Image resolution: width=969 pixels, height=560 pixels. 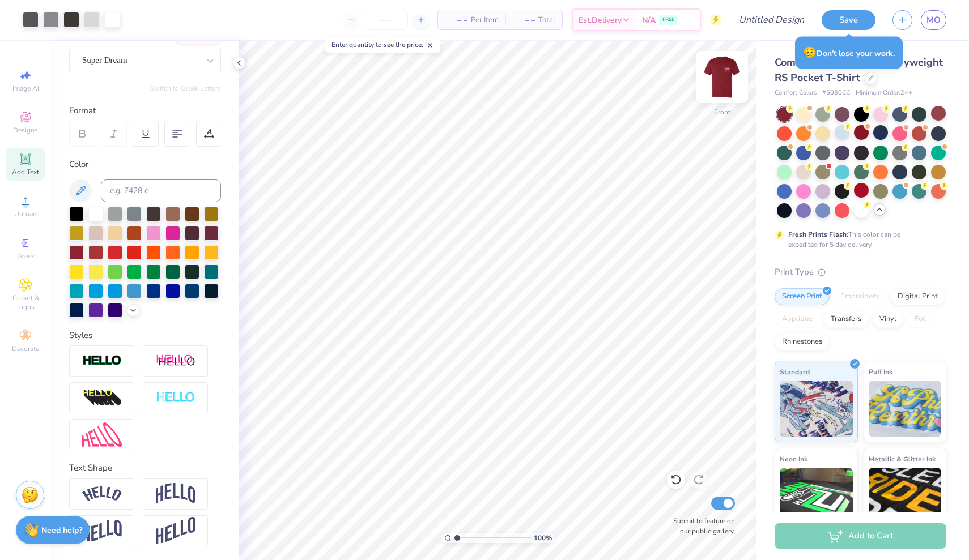 I want to click on span: Comfort Colors, so click(x=795, y=93).